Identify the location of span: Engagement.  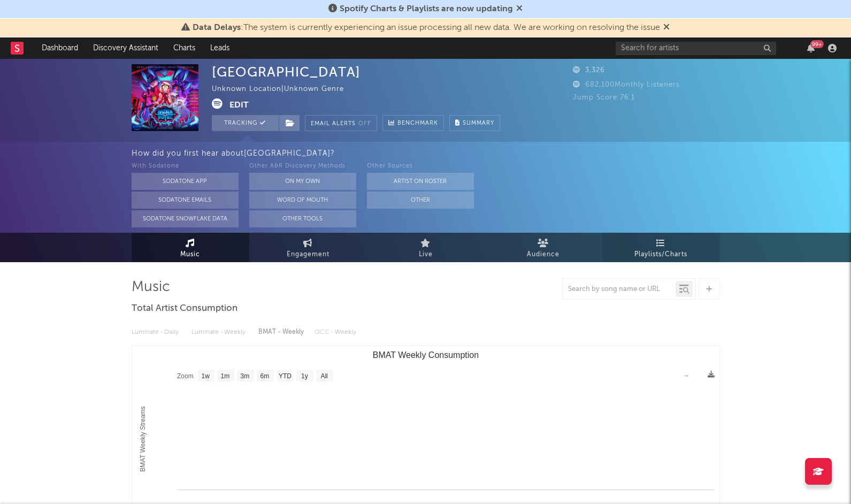
(308, 255).